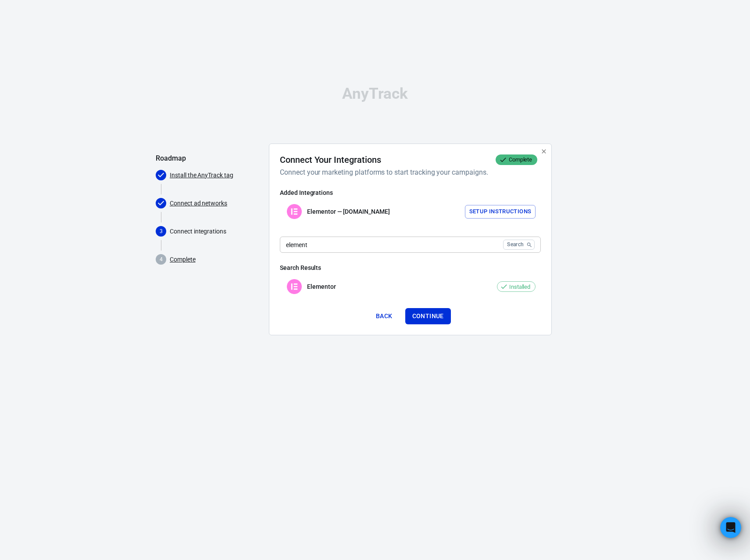 This screenshot has width=750, height=560. Describe the element at coordinates (182, 259) in the screenshot. I see `a: Complete` at that location.